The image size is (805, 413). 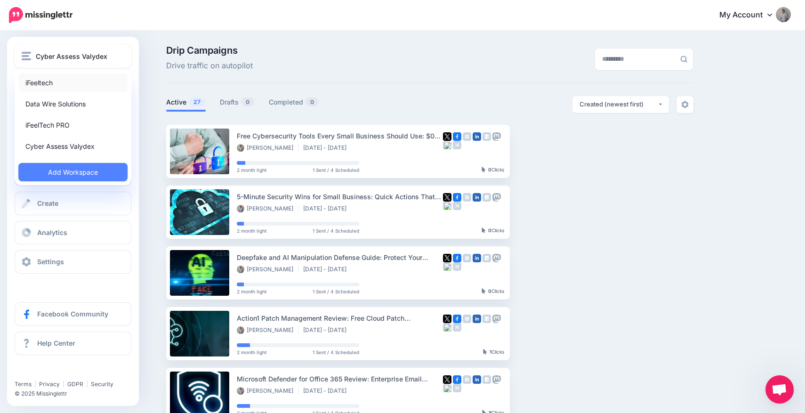 I want to click on span: Create, so click(x=48, y=203).